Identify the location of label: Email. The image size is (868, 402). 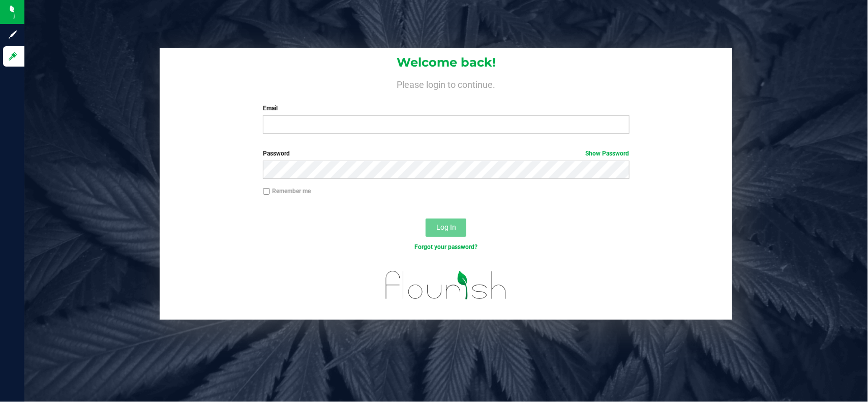
(446, 109).